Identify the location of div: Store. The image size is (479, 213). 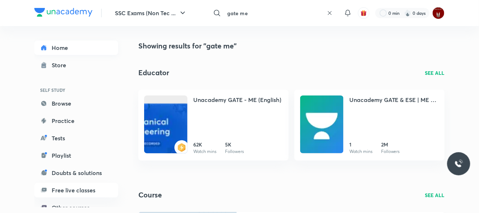
(61, 65).